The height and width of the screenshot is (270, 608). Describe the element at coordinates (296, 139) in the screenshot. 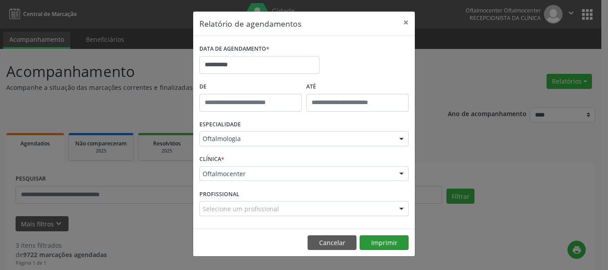

I see `span: Oftalmologia` at that location.